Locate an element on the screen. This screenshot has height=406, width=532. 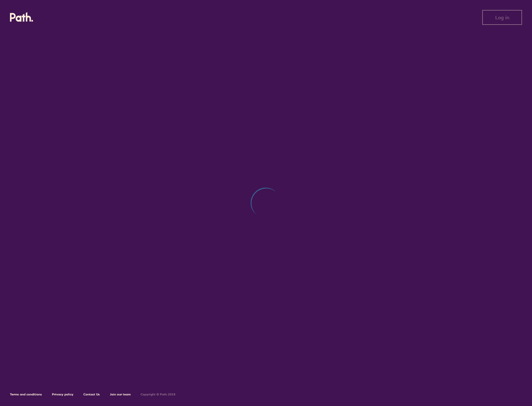
a: Contact Us is located at coordinates (91, 394).